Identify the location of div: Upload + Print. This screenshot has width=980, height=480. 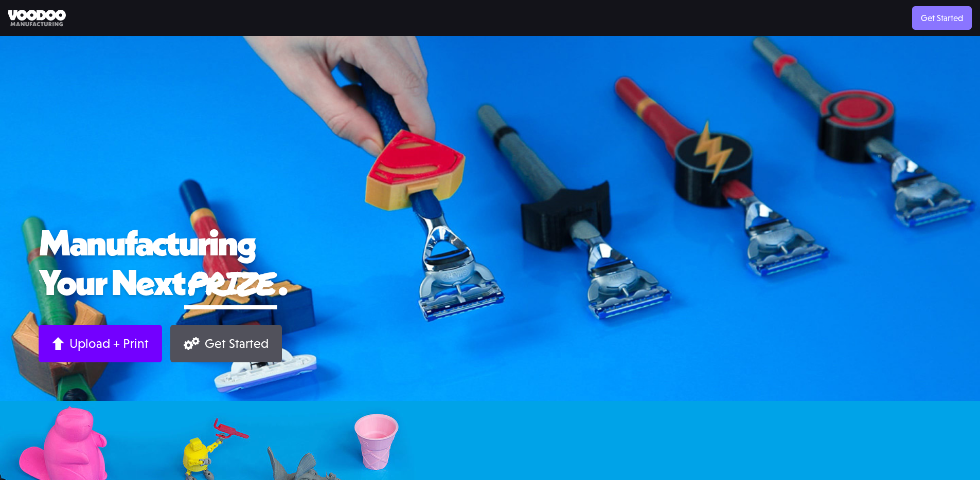
(109, 344).